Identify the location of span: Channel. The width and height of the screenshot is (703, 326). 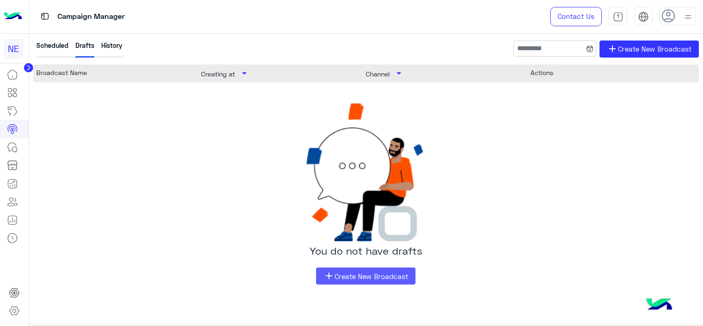
(378, 74).